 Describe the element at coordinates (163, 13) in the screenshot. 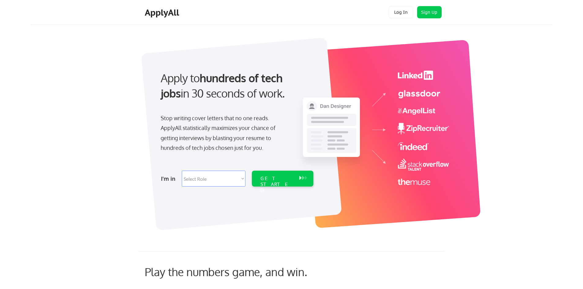

I see `div: ApplyAll` at that location.